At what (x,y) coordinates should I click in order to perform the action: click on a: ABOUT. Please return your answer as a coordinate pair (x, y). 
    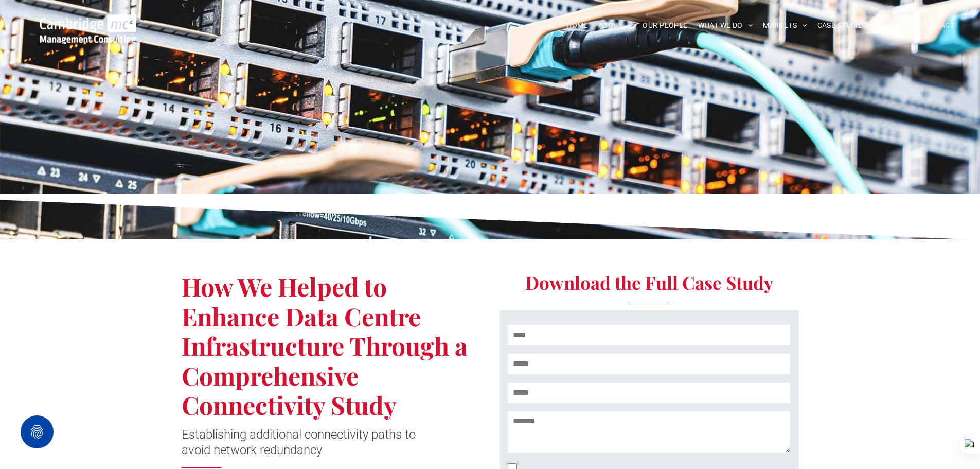
    Looking at the image, I should click on (615, 25).